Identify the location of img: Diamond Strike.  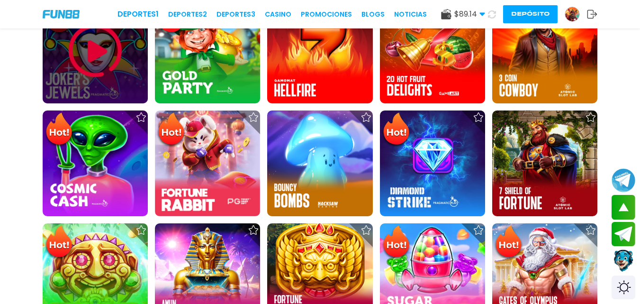
(433, 163).